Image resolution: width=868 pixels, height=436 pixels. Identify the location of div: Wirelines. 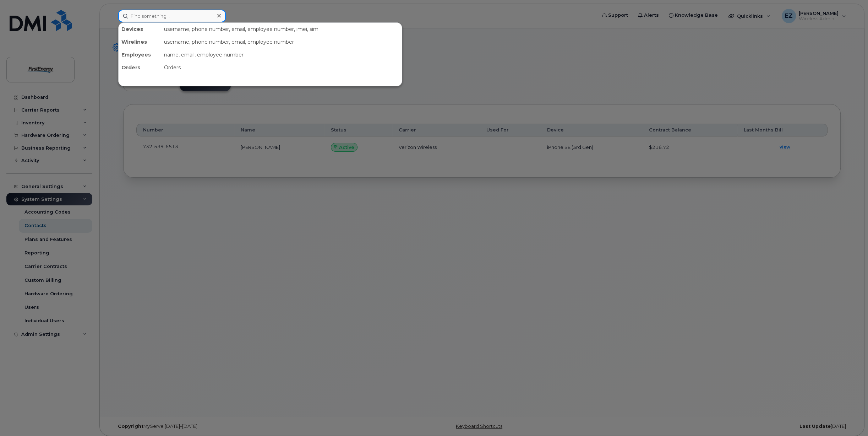
(140, 42).